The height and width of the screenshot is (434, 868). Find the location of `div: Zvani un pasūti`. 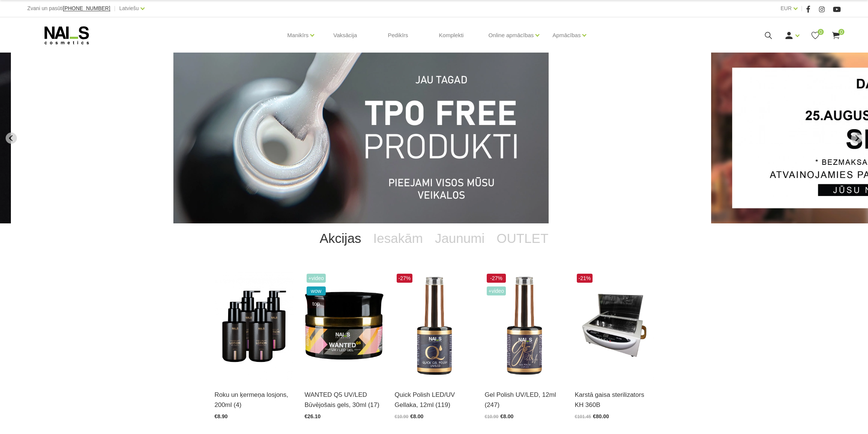

div: Zvani un pasūti is located at coordinates (68, 8).